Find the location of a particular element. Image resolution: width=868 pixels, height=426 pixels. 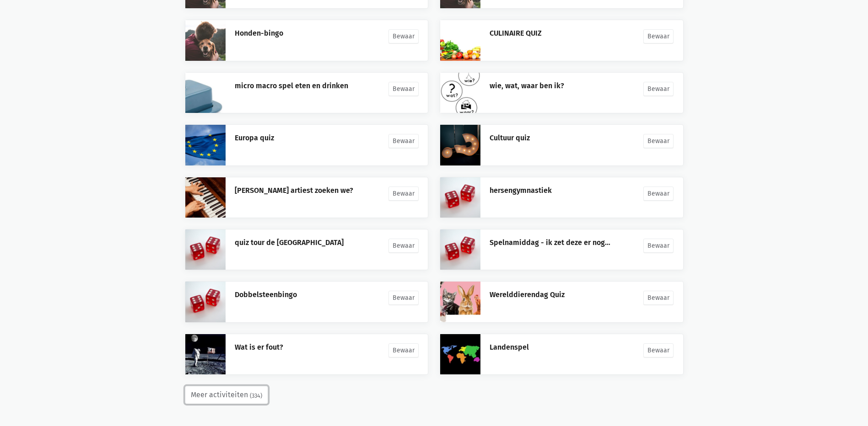

a: Dobbelsteenbingo is located at coordinates (266, 294).